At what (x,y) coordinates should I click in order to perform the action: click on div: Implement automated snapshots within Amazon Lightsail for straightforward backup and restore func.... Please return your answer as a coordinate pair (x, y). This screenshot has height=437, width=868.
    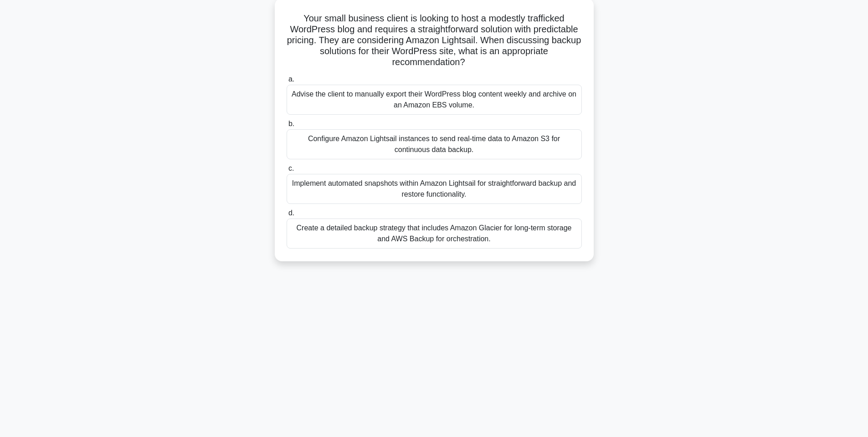
    Looking at the image, I should click on (434, 189).